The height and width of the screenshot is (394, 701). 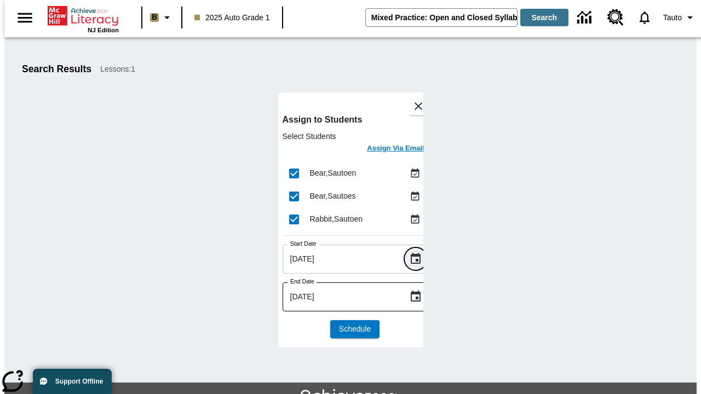 What do you see at coordinates (395, 148) in the screenshot?
I see `h6: Assign Via Email` at bounding box center [395, 148].